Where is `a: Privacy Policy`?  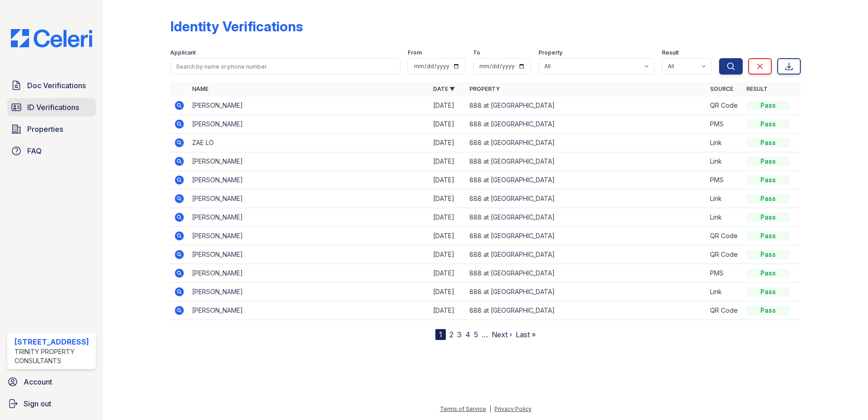 a: Privacy Policy is located at coordinates (513, 408).